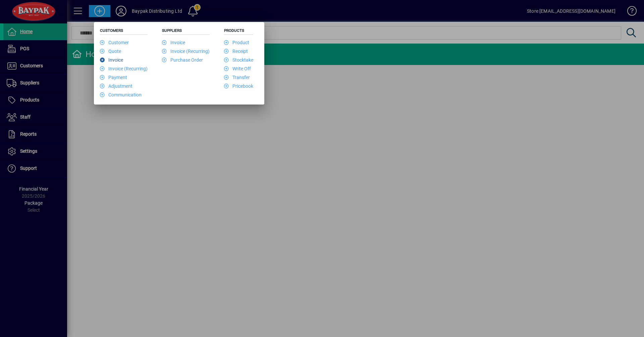 The height and width of the screenshot is (337, 644). Describe the element at coordinates (238, 69) in the screenshot. I see `a: Write Off` at that location.